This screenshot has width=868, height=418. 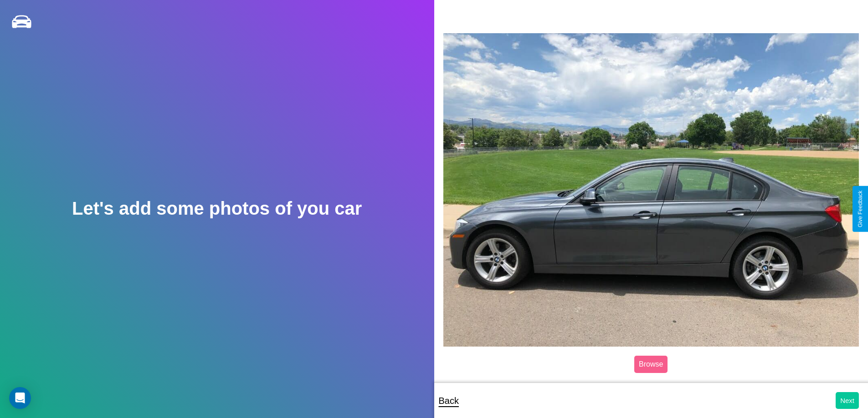 I want to click on button: Next, so click(x=847, y=401).